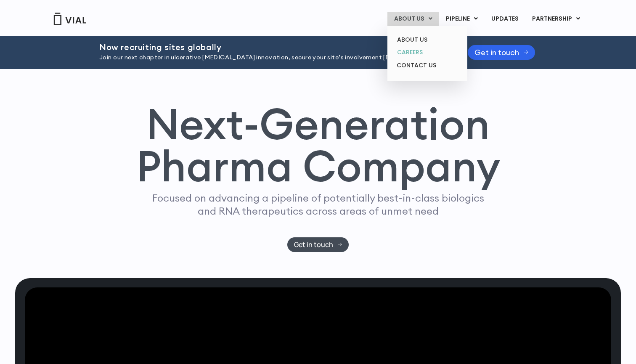  What do you see at coordinates (273, 47) in the screenshot?
I see `h2: Now recruiting sites globally` at bounding box center [273, 47].